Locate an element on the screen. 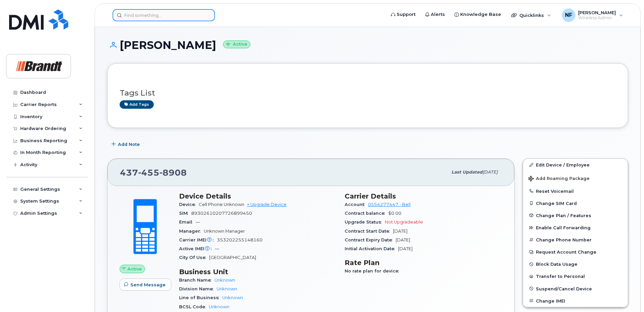  span: Contract balance is located at coordinates (366, 213).